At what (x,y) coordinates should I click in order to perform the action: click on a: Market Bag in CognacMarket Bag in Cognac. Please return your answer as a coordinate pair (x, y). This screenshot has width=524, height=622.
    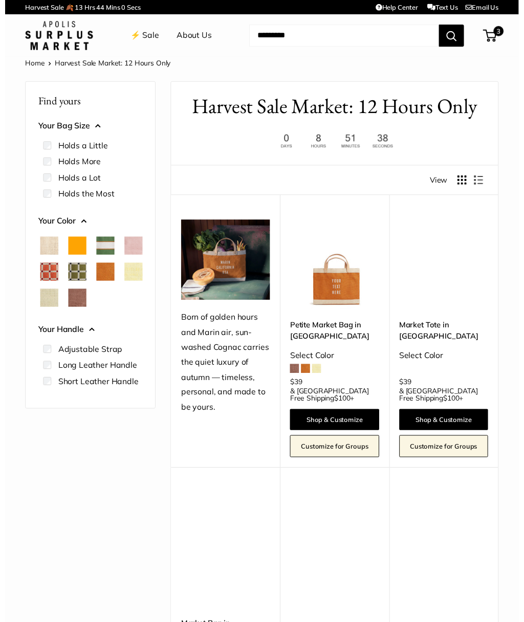
    Looking at the image, I should click on (225, 547).